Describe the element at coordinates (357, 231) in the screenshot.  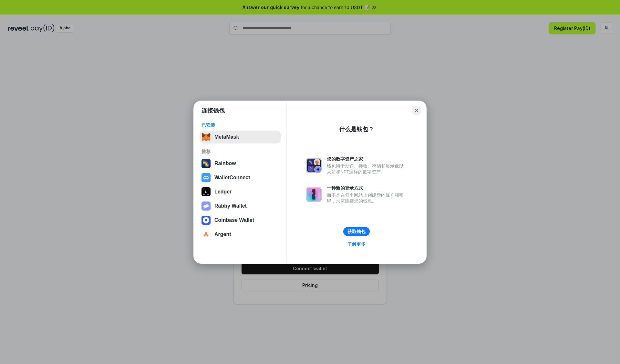
I see `button: 获取钱包` at that location.